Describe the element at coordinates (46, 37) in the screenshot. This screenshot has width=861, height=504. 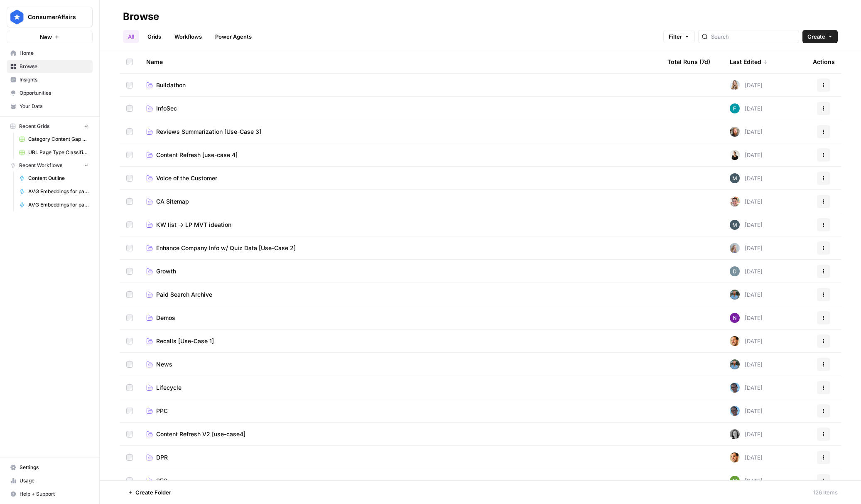
I see `span: New` at that location.